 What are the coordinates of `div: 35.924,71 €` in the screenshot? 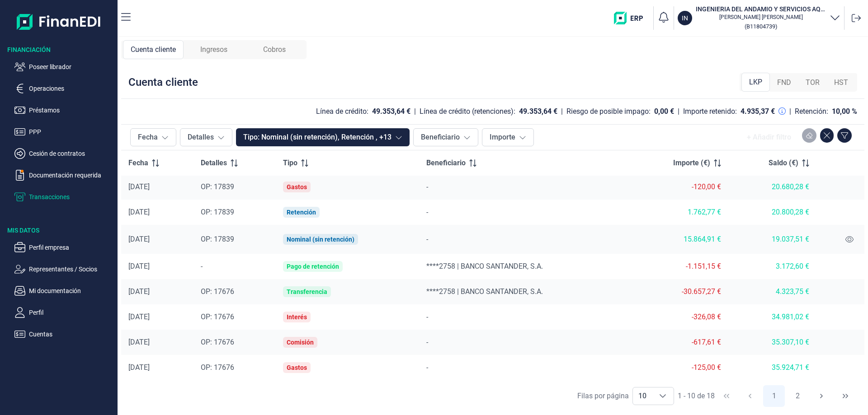 It's located at (772, 367).